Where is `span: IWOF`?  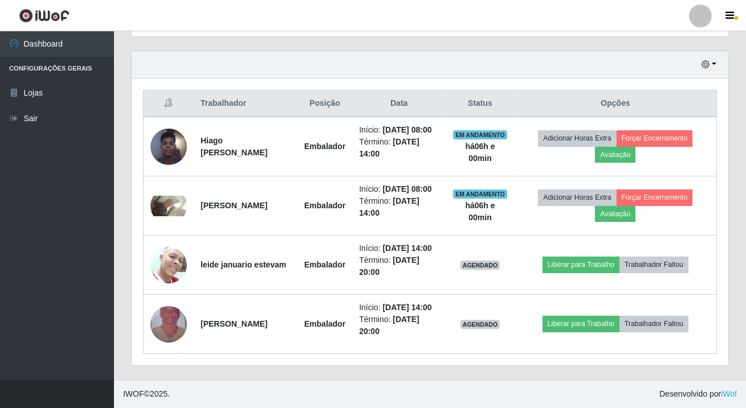
span: IWOF is located at coordinates (133, 394).